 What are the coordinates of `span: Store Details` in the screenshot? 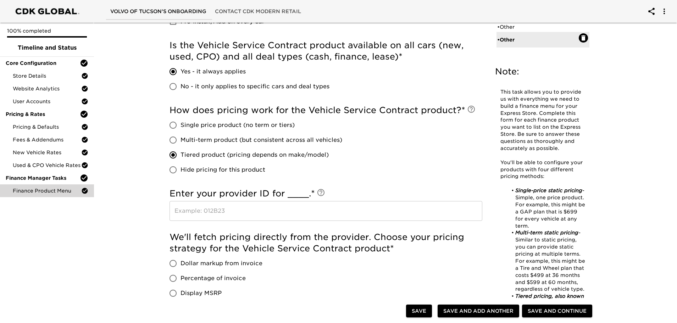 It's located at (47, 76).